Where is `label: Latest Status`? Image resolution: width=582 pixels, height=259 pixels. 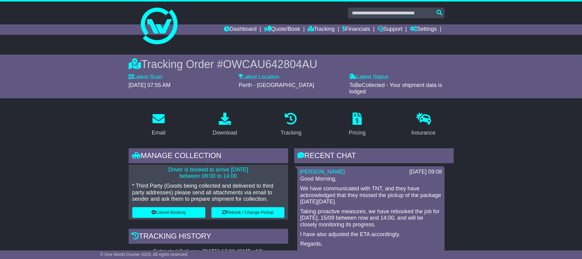 label: Latest Status is located at coordinates (369, 77).